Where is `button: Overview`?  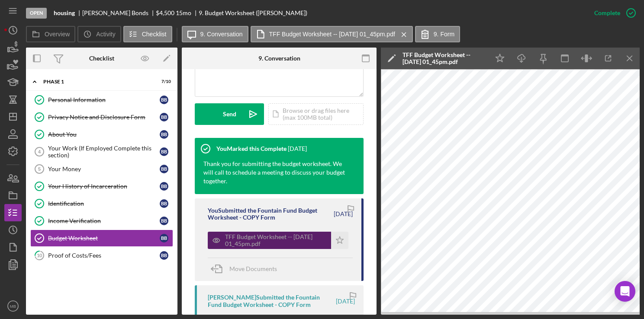 button: Overview is located at coordinates (51, 34).